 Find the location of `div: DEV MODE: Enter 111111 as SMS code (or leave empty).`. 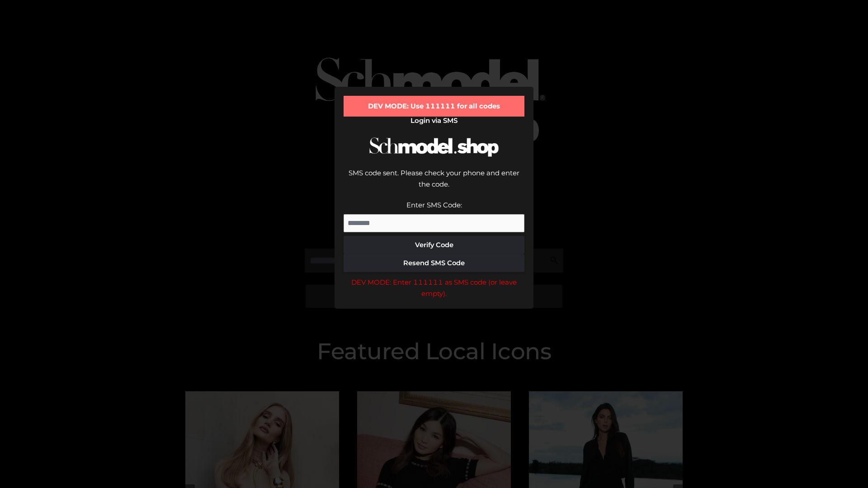

div: DEV MODE: Enter 111111 as SMS code (or leave empty). is located at coordinates (434, 288).